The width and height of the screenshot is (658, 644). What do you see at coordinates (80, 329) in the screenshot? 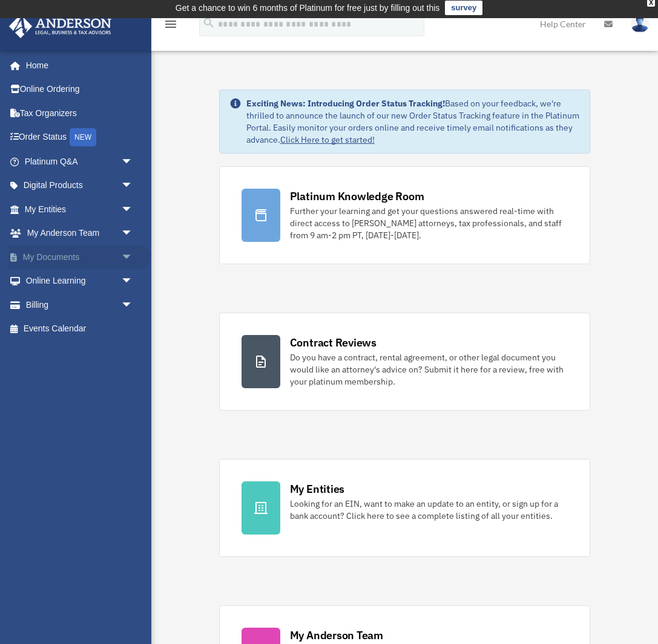
I see `a: Events Calendar` at bounding box center [80, 329].